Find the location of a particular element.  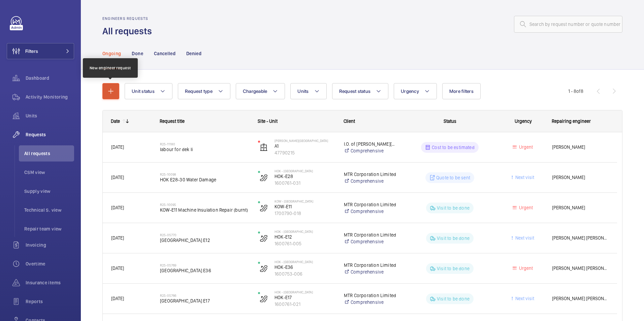

button: Request status is located at coordinates (360, 91).